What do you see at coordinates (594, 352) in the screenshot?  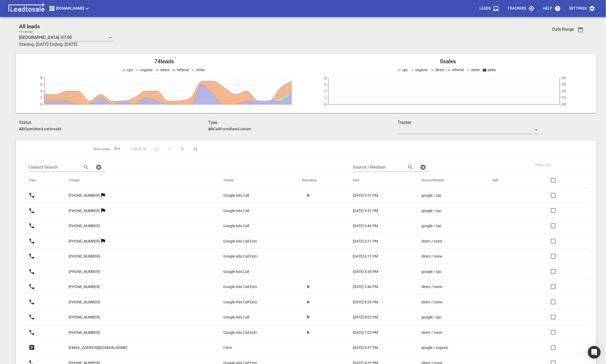 I see `div: Open Intercom Messenger` at bounding box center [594, 352].